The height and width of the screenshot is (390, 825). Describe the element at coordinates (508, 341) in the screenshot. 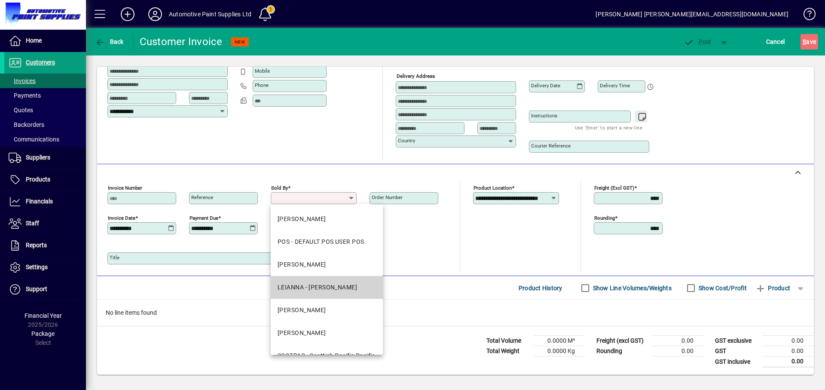

I see `td: Total Volume` at that location.